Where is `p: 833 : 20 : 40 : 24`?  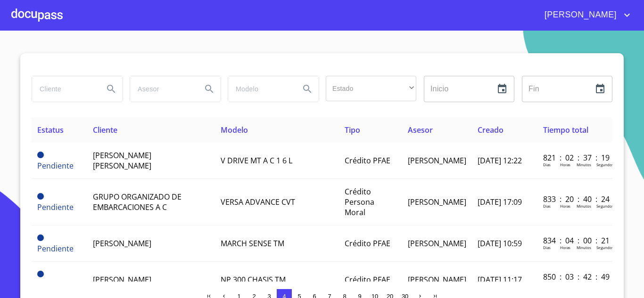
p: 833 : 20 : 40 : 24 is located at coordinates (575, 199).